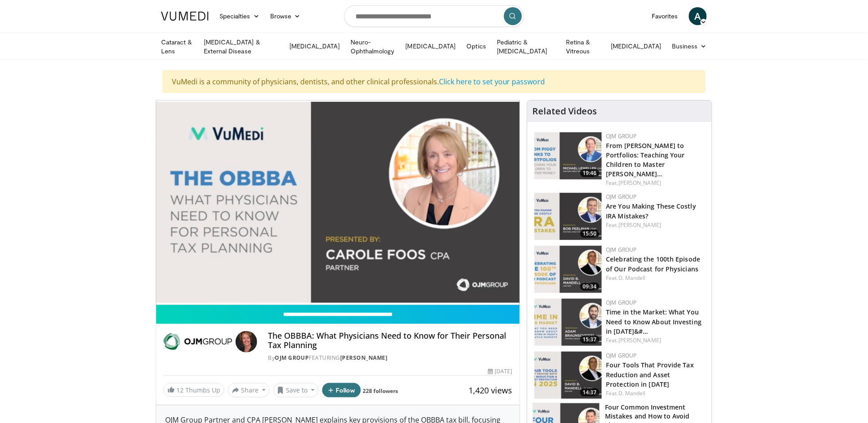  Describe the element at coordinates (568, 322) in the screenshot. I see `img: cfc453be-3f74-41d3-a301-0743b7c46f05.150x105_q85_crop-smart_upscale.jpg` at that location.